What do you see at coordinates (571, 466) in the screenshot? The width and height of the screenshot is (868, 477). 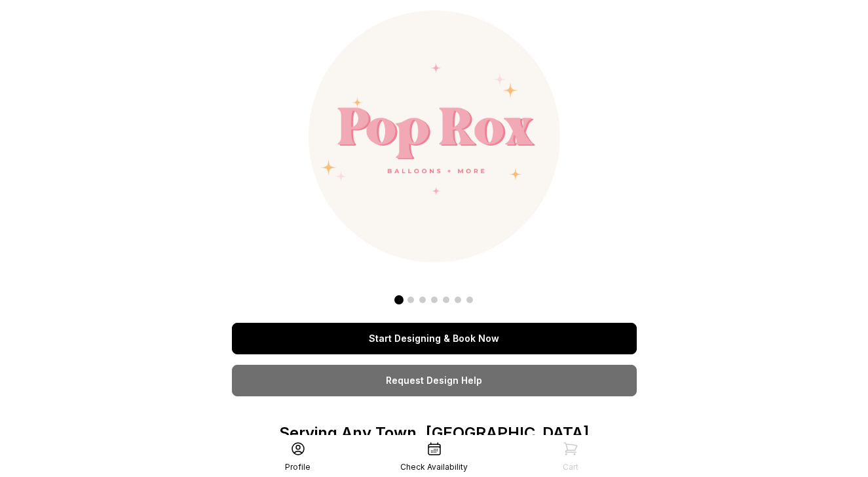 I see `div: Cart` at bounding box center [571, 466].